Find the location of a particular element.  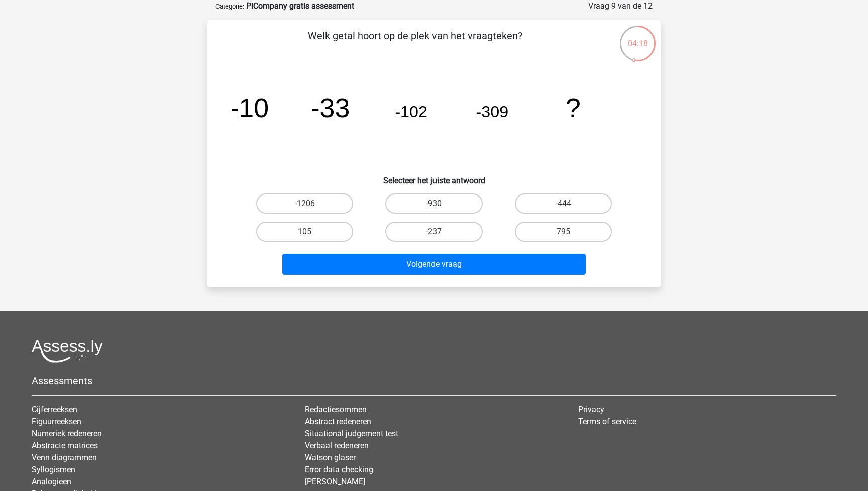

a: Redactiesommen is located at coordinates (335, 409).